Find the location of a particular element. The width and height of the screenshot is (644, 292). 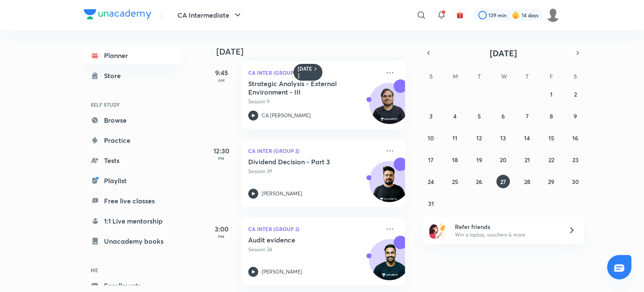

button: August 7, 2025 is located at coordinates (527, 116).